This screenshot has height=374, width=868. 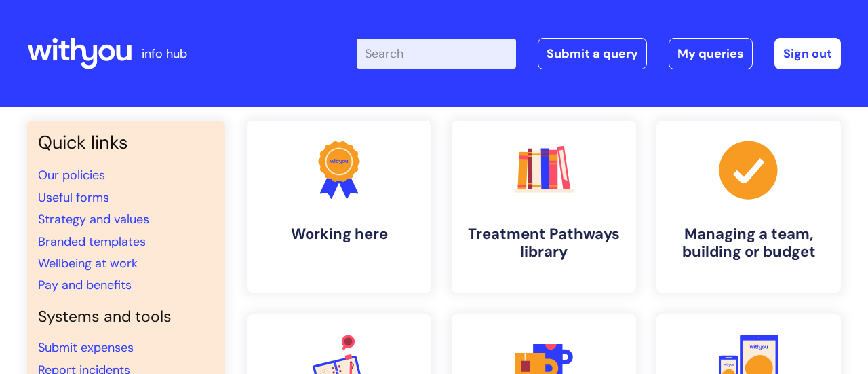 What do you see at coordinates (544, 206) in the screenshot?
I see `a: Treatment Pathways library` at bounding box center [544, 206].